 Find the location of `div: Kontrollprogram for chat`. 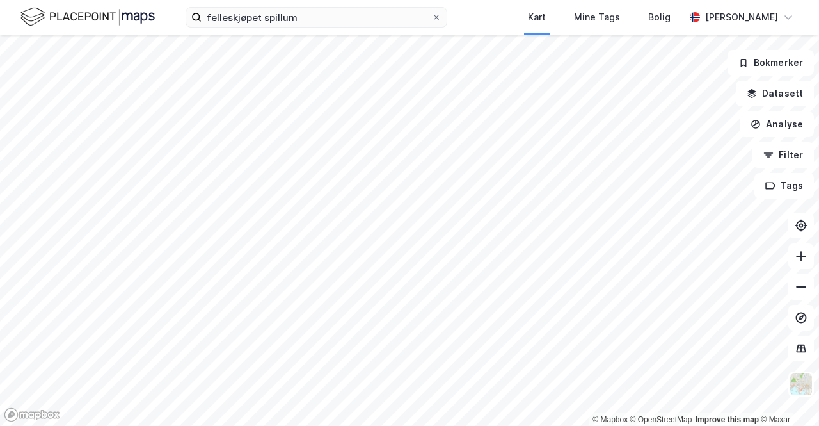

div: Kontrollprogram for chat is located at coordinates (787, 395).